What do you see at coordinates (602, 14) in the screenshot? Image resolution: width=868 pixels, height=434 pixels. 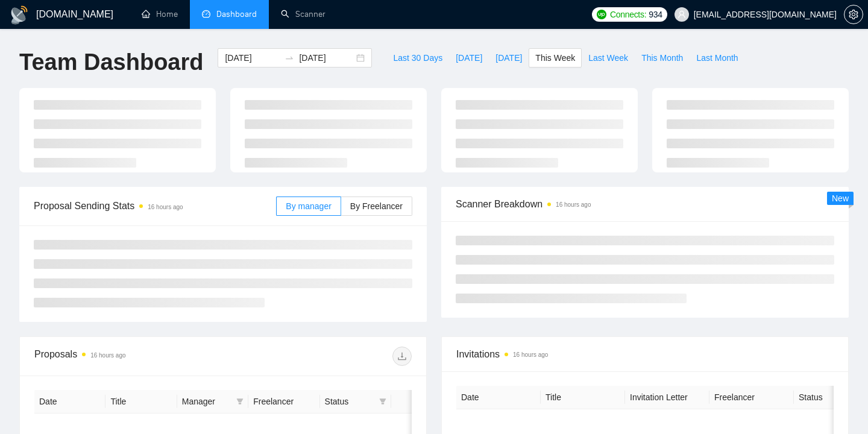 I see `img: upwork-logo.png` at bounding box center [602, 14].